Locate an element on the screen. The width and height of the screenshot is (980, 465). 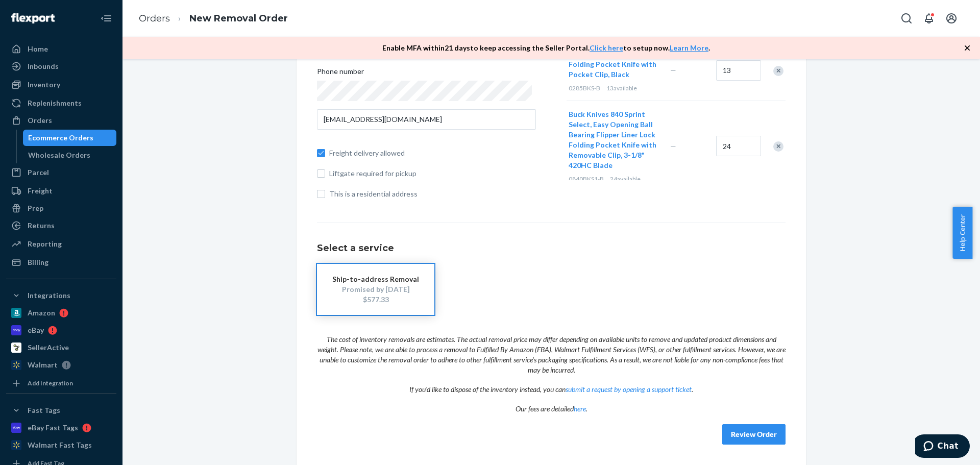
div: Parcel is located at coordinates (39, 172).